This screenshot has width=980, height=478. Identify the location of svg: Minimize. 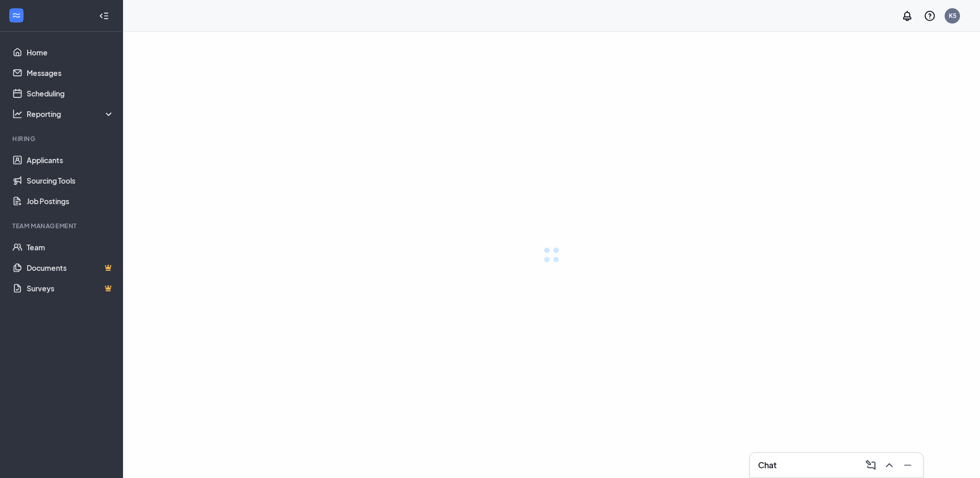
(908, 465).